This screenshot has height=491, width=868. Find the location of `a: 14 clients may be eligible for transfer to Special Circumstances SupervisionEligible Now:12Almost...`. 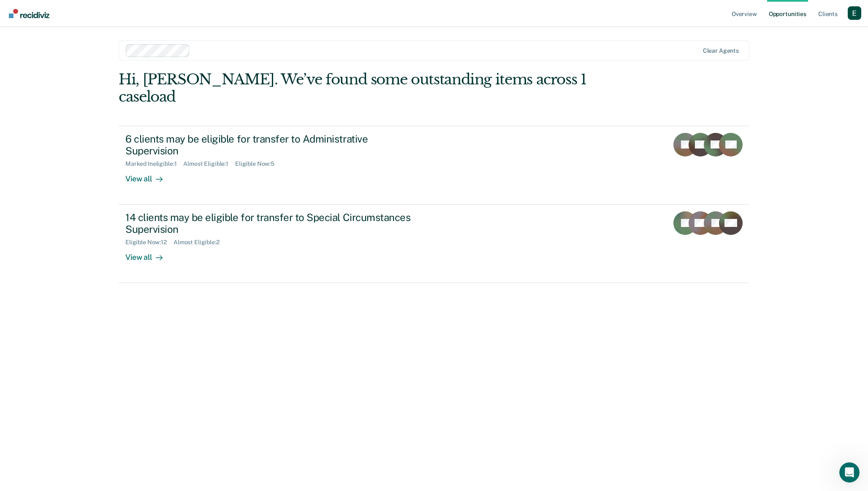

a: 14 clients may be eligible for transfer to Special Circumstances SupervisionEligible Now:12Almost... is located at coordinates (434, 244).